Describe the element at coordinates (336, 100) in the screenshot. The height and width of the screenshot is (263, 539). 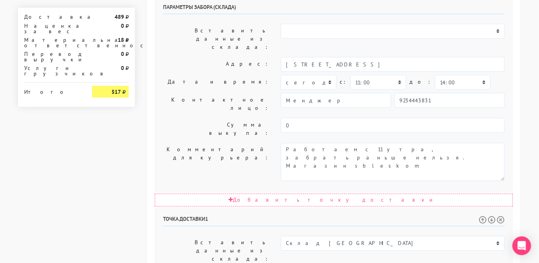
I see `input: Имя` at that location.